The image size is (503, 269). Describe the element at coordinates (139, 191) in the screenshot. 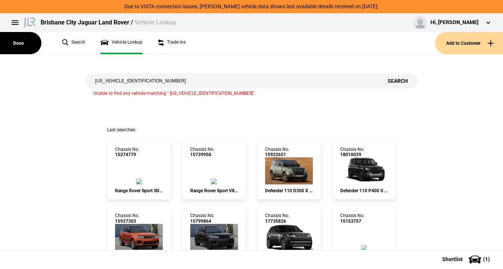

I see `div: Range Rover Sport SDV6 183kW SE AWD Auto 20MY` at that location.